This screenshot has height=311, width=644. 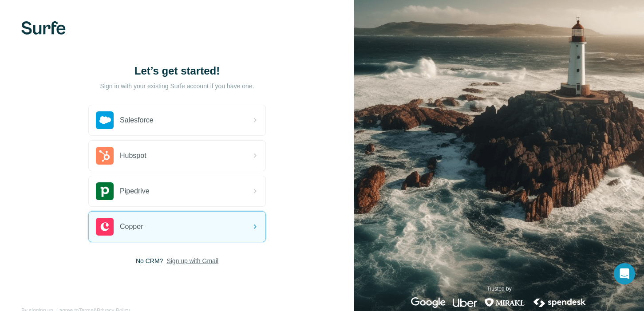 What do you see at coordinates (192, 261) in the screenshot?
I see `span: Sign up with Gmail` at bounding box center [192, 261].